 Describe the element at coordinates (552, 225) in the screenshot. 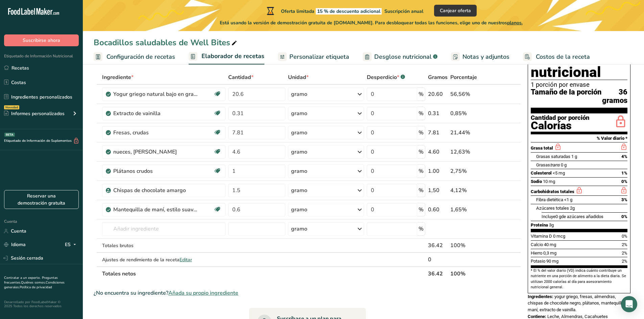

I see `font: 3g` at that location.